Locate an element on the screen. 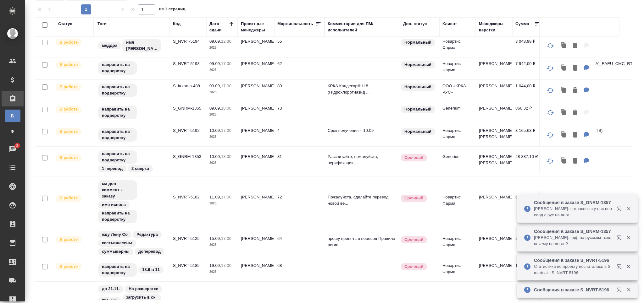 The image size is (644, 303). p: 12:30 is located at coordinates (226, 41).